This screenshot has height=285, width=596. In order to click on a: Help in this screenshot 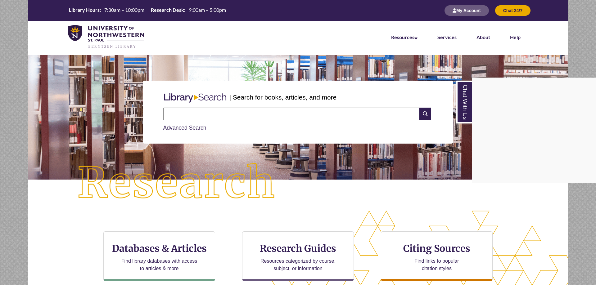, I will do `click(516, 37)`.